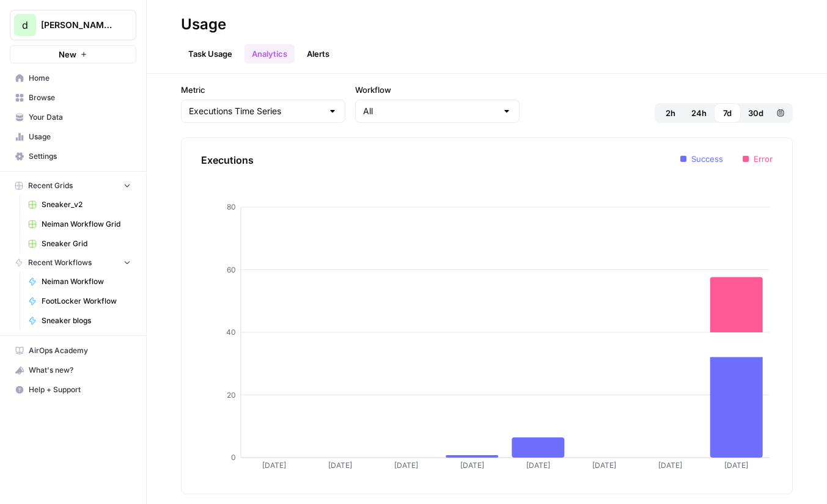 This screenshot has height=504, width=827. I want to click on button: Help + Support, so click(73, 390).